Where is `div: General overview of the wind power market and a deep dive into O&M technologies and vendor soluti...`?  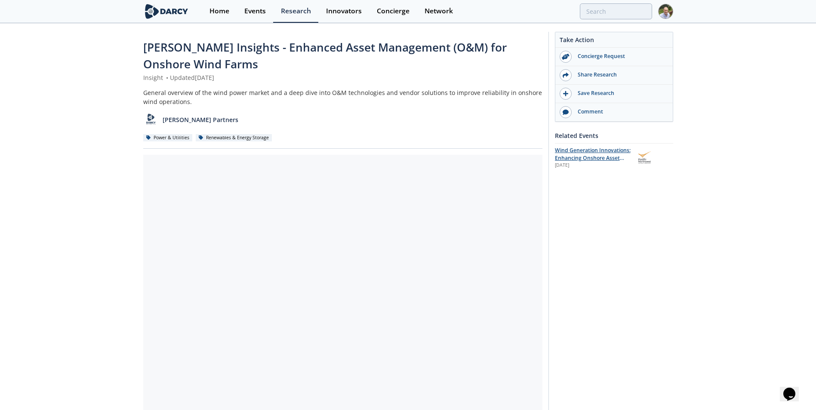 div: General overview of the wind power market and a deep dive into O&M technologies and vendor soluti... is located at coordinates (343, 97).